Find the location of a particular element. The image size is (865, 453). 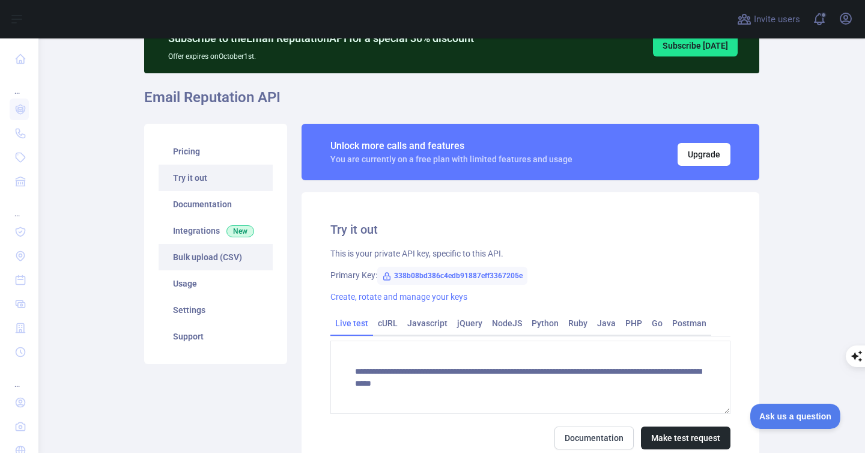

a: Integrations New is located at coordinates (216, 231).